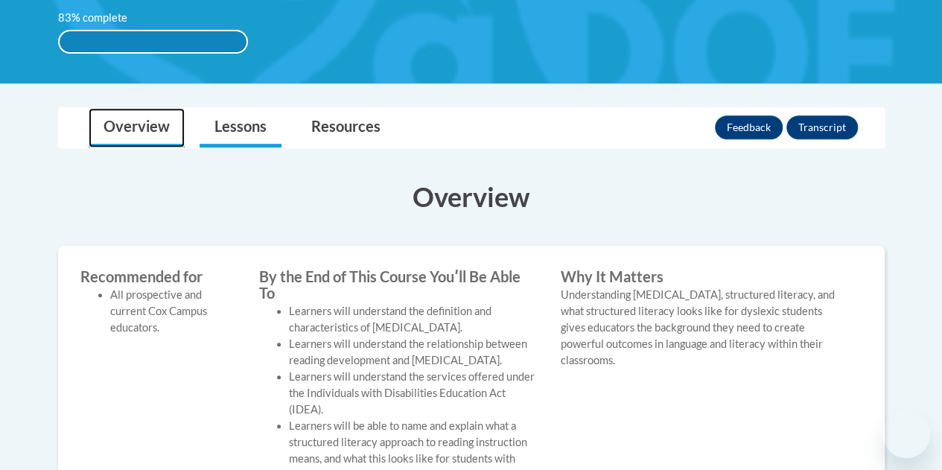 This screenshot has height=470, width=942. Describe the element at coordinates (346, 127) in the screenshot. I see `a: Resources` at that location.